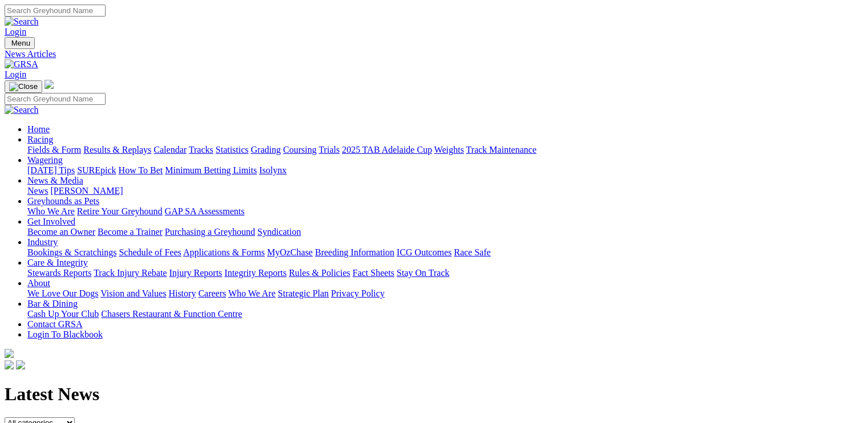 This screenshot has height=423, width=868. What do you see at coordinates (51, 221) in the screenshot?
I see `a: Get Involved` at bounding box center [51, 221].